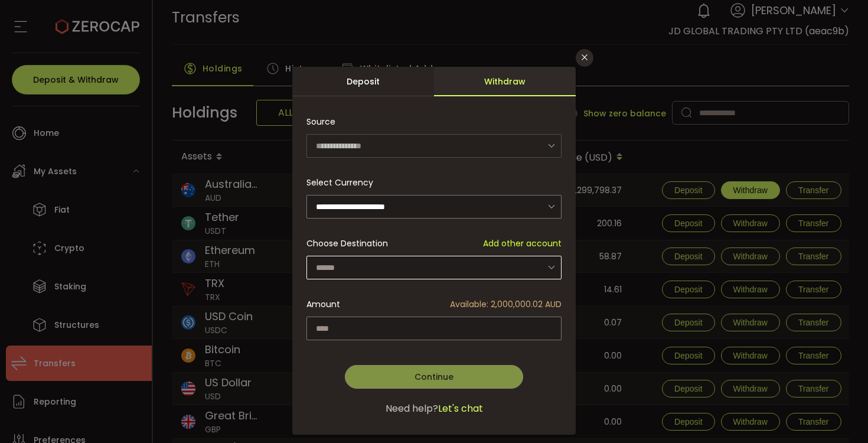  Describe the element at coordinates (321, 122) in the screenshot. I see `span: Source` at that location.